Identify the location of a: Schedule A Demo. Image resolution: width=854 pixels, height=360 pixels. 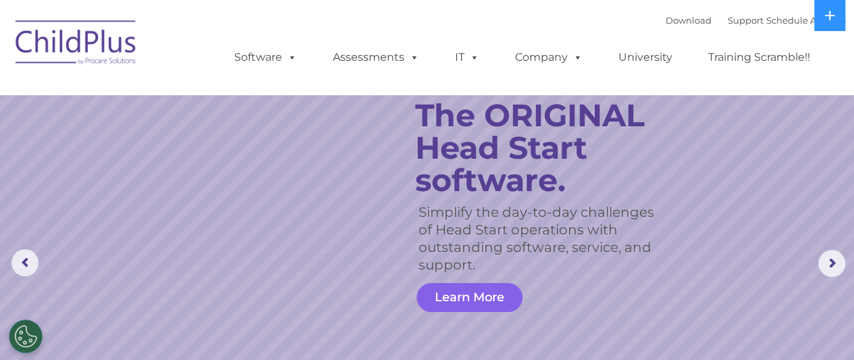
(806, 20).